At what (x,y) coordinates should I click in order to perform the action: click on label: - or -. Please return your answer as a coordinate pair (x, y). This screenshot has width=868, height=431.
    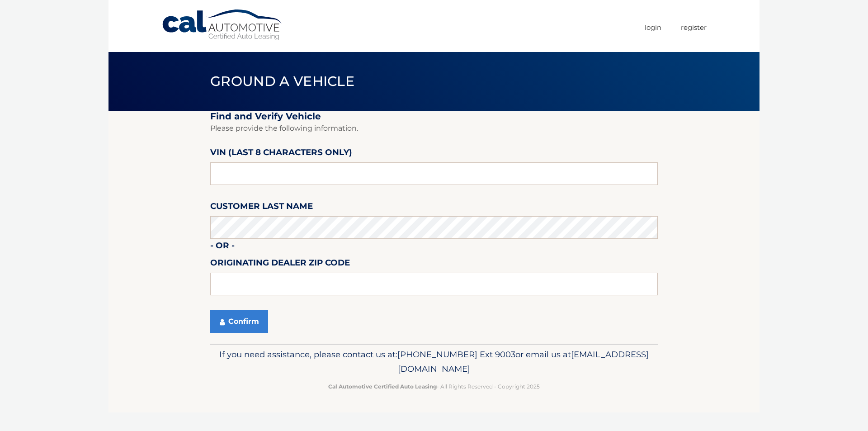
    Looking at the image, I should click on (223, 247).